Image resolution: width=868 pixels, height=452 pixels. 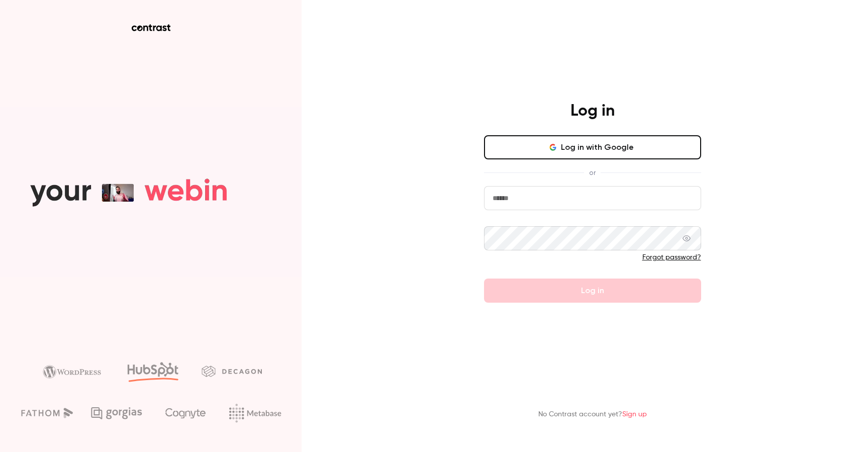 I want to click on p: No Contrast account yet?, so click(x=593, y=414).